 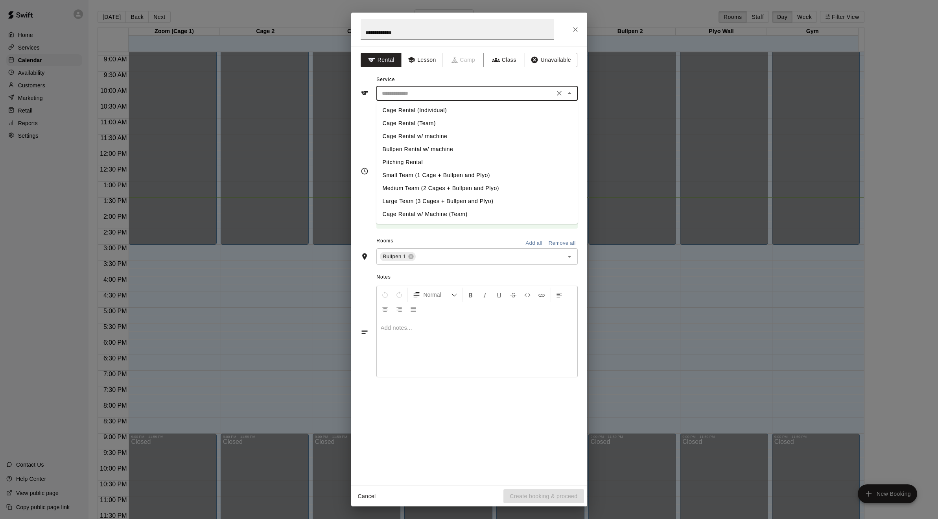 I want to click on span: Notes, so click(x=477, y=277).